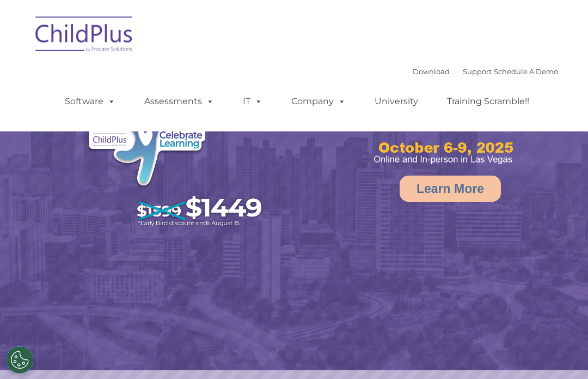  What do you see at coordinates (20, 360) in the screenshot?
I see `button: Cookies Settings` at bounding box center [20, 360].